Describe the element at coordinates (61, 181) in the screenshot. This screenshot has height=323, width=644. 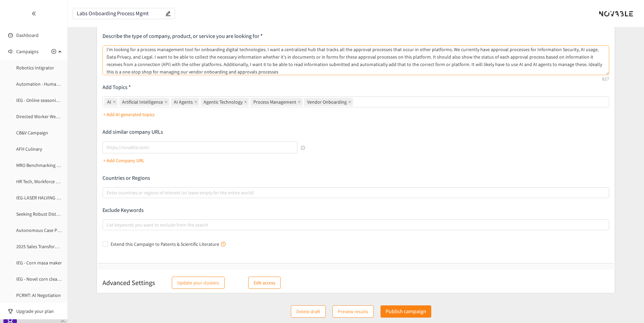
I see `a: HR Tech, Workforce Planning & Cost Visibility` at that location.